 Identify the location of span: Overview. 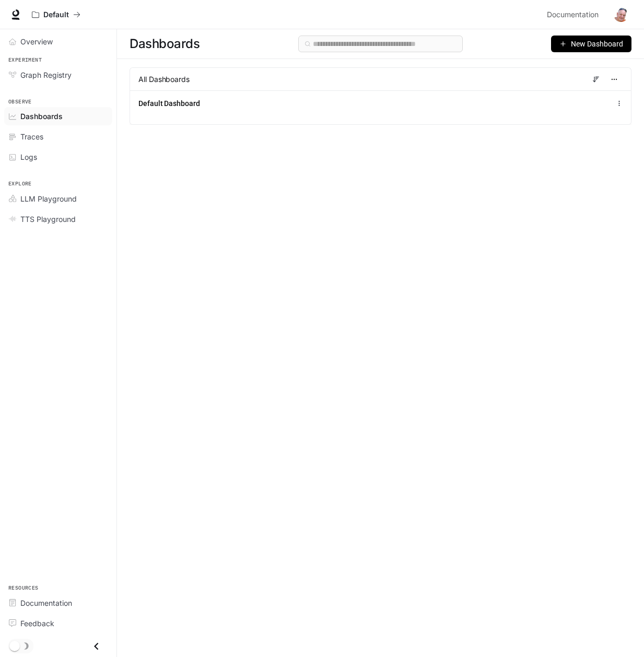
(36, 41).